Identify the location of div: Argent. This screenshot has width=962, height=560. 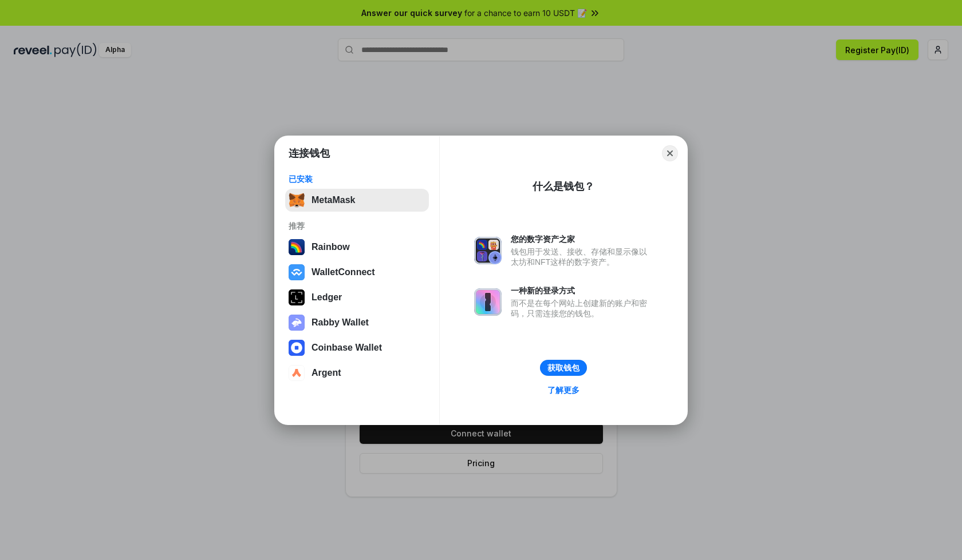
(327, 374).